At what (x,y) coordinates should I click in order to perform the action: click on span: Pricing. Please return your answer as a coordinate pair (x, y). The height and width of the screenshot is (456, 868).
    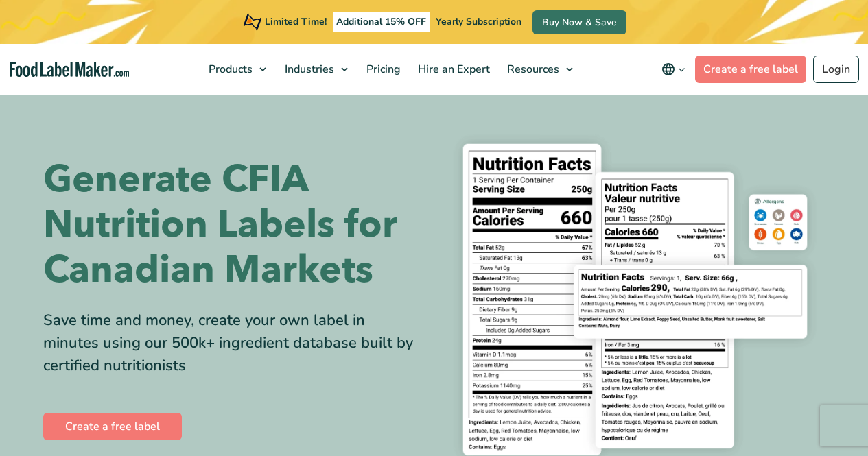
    Looking at the image, I should click on (382, 69).